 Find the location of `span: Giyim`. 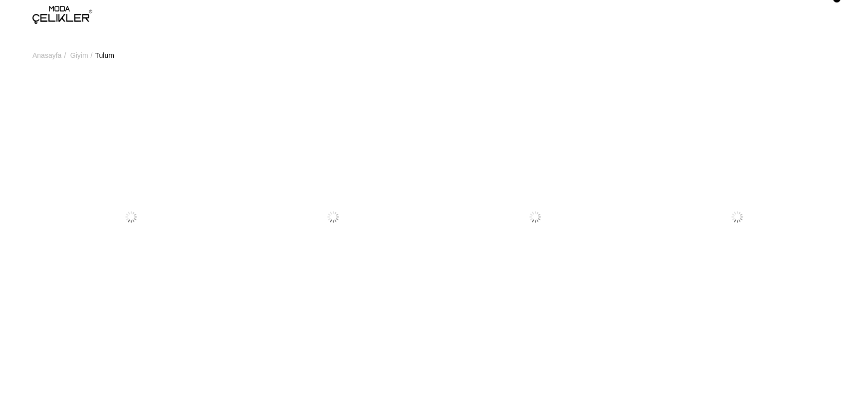

span: Giyim is located at coordinates (79, 55).